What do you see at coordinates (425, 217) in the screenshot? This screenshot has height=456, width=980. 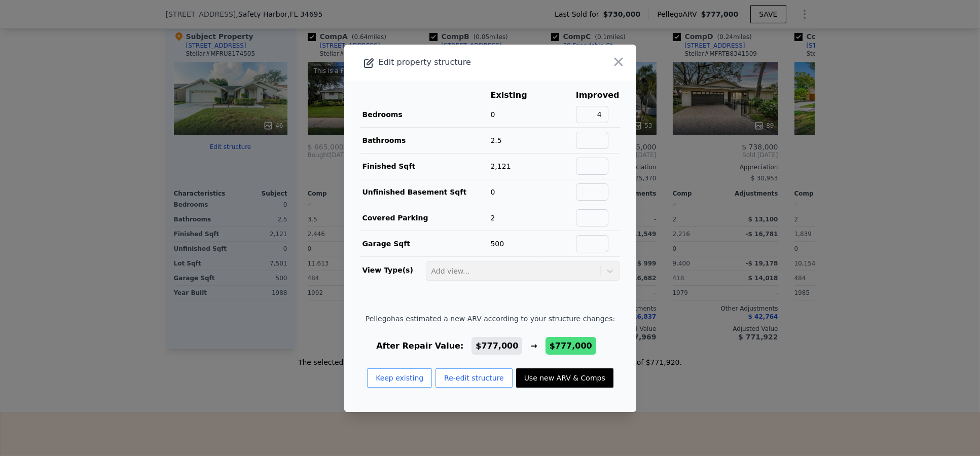 I see `td: Covered Parking` at bounding box center [425, 217].